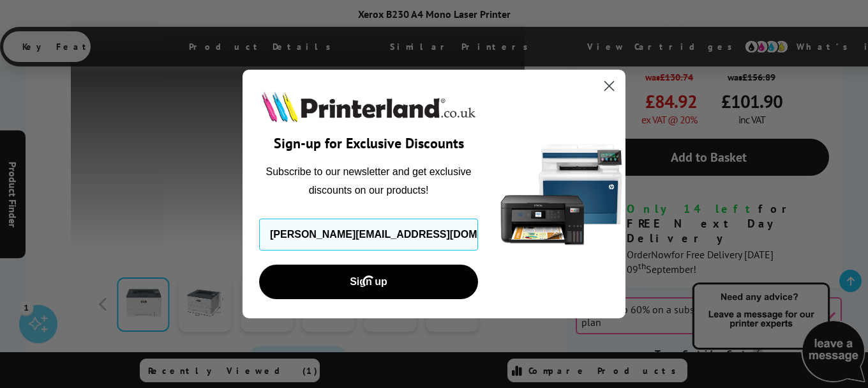  What do you see at coordinates (368, 235) in the screenshot?
I see `input: Enter your email address` at bounding box center [368, 235].